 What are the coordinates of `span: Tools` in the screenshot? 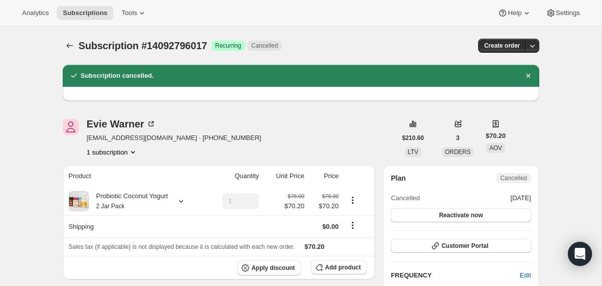 It's located at (129, 13).